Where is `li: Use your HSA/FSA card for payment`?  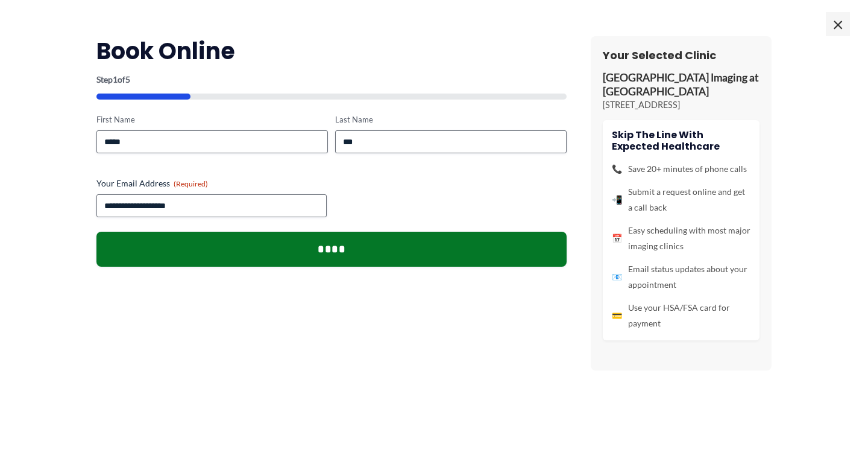
li: Use your HSA/FSA card for payment is located at coordinates (681, 316).